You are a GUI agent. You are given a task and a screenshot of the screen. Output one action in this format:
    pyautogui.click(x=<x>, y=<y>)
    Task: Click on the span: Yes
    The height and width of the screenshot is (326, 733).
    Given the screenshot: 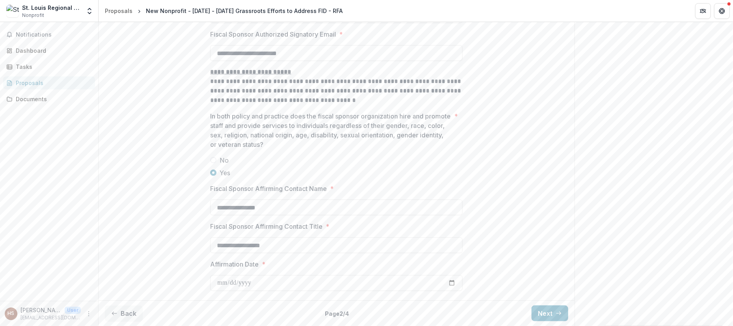 What is the action you would take?
    pyautogui.click(x=225, y=173)
    